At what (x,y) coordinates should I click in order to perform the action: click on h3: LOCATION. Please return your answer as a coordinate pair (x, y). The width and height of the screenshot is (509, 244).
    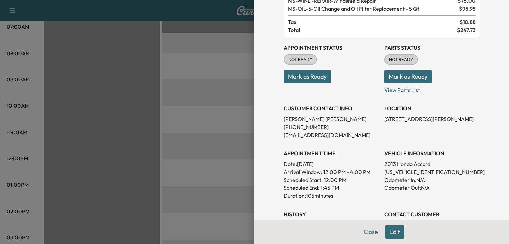
    Looking at the image, I should click on (432, 109).